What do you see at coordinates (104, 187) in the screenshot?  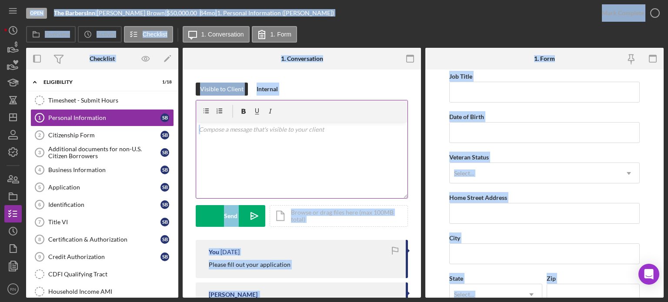 I see `div: Application` at bounding box center [104, 187].